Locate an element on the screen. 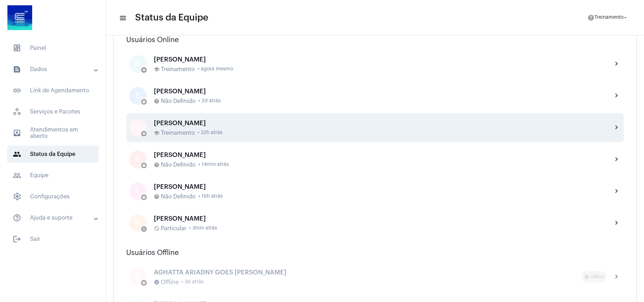 This screenshot has height=302, width=644. h3: Usuários Online is located at coordinates (375, 40).